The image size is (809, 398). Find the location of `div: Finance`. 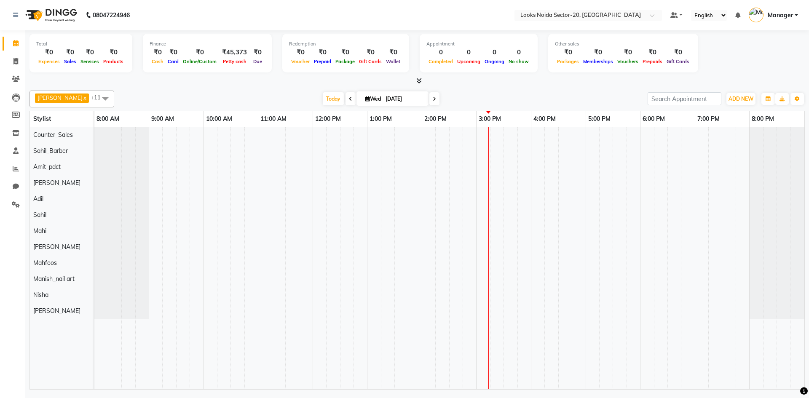

div: Finance is located at coordinates (207, 44).